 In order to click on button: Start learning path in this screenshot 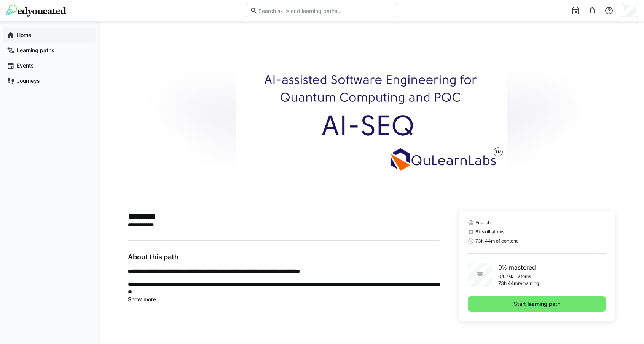, I will do `click(537, 303)`.